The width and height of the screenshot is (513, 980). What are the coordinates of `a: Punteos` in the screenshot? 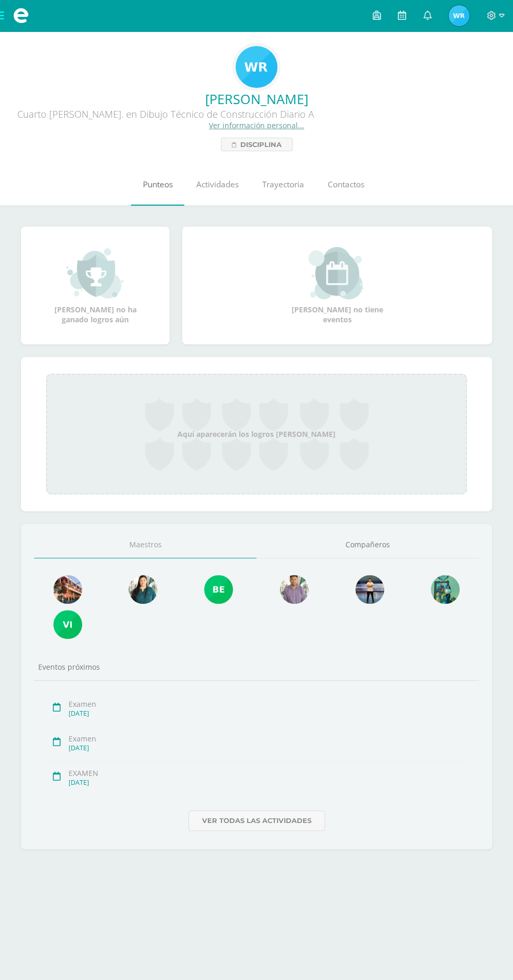 It's located at (157, 185).